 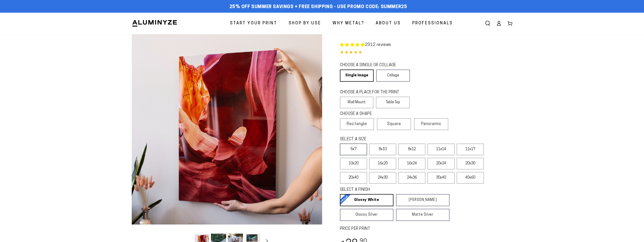 What do you see at coordinates (471, 164) in the screenshot?
I see `label: 20x30` at bounding box center [471, 164].